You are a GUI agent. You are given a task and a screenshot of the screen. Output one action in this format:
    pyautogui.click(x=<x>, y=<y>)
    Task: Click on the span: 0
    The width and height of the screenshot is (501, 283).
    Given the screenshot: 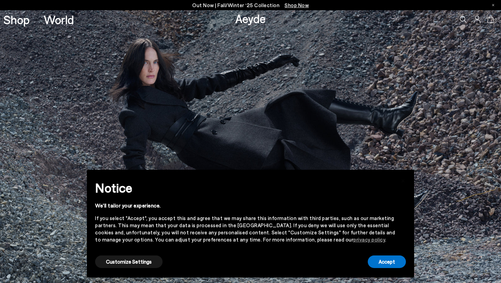 What is the action you would take?
    pyautogui.click(x=496, y=19)
    